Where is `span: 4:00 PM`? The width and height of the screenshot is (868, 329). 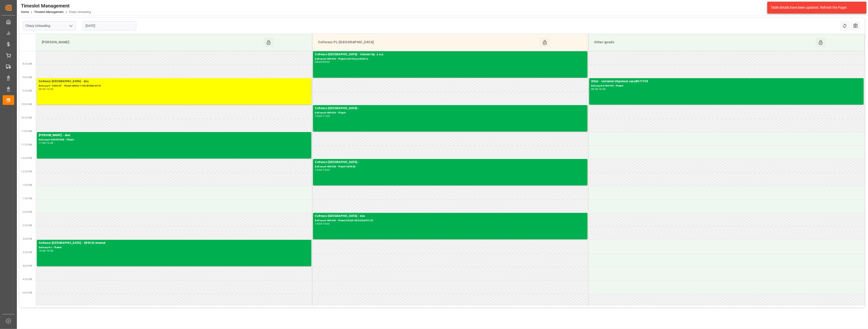
span: 4:00 PM is located at coordinates (27, 266).